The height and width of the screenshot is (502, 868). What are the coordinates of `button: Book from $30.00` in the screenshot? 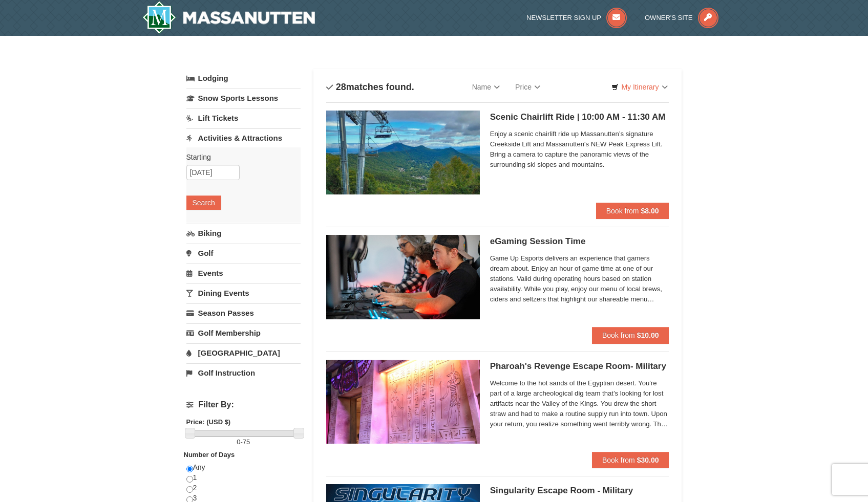 It's located at (630, 460).